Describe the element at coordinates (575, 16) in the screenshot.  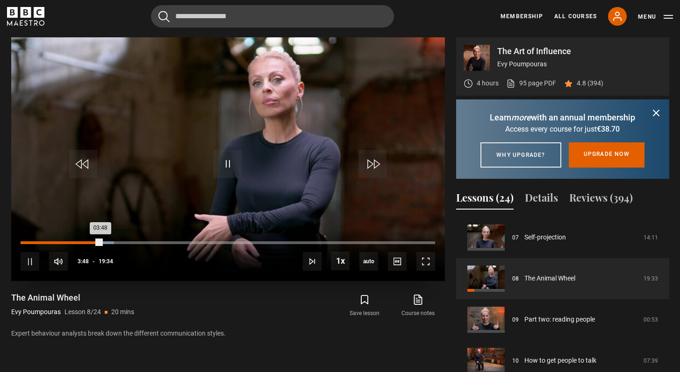
I see `a: All Courses` at that location.